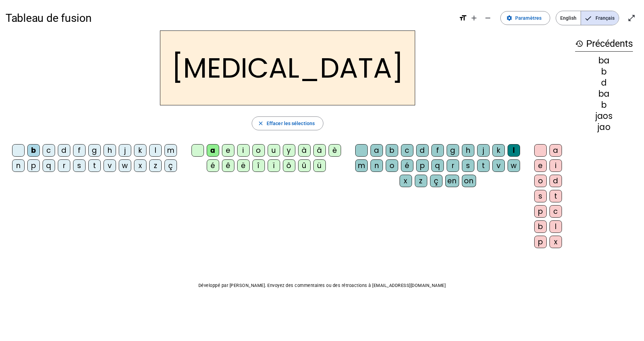 The height and width of the screenshot is (341, 644). Describe the element at coordinates (304, 150) in the screenshot. I see `div: à` at that location.